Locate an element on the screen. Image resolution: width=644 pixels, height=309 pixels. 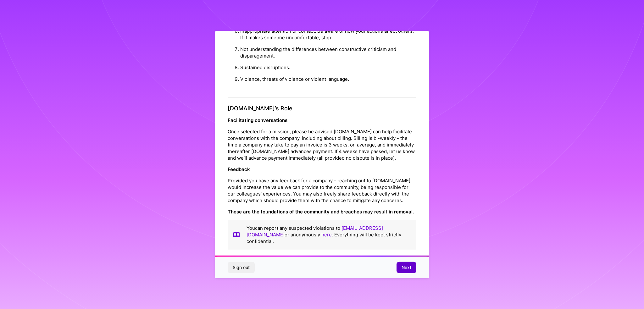
span: Next is located at coordinates (406, 268).